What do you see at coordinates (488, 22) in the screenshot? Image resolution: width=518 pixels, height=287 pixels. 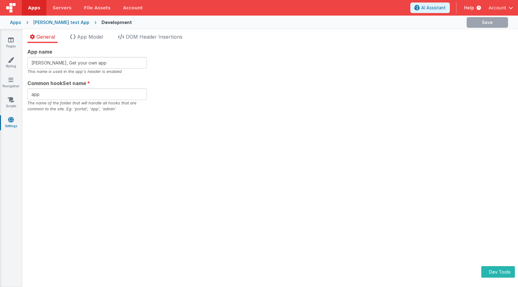 I see `button: Save` at bounding box center [488, 22].